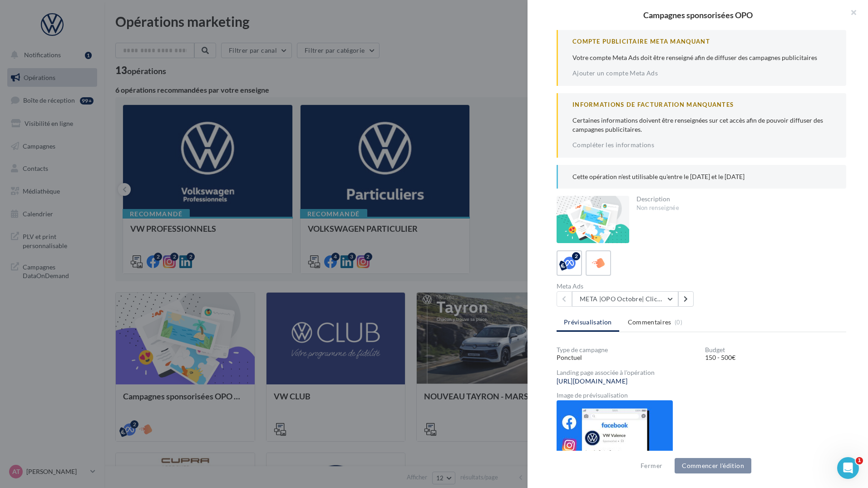 The image size is (868, 488). I want to click on div: Description, so click(737, 199).